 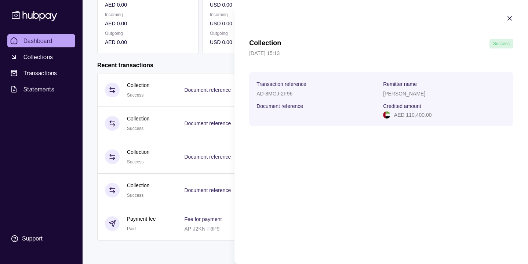 What do you see at coordinates (387, 115) in the screenshot?
I see `img: ae` at bounding box center [387, 115].